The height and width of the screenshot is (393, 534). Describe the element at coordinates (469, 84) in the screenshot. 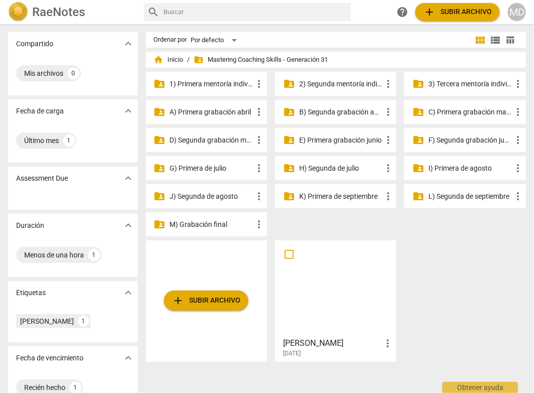

I see `p: 3) Tercera mentoría individual` at that location.